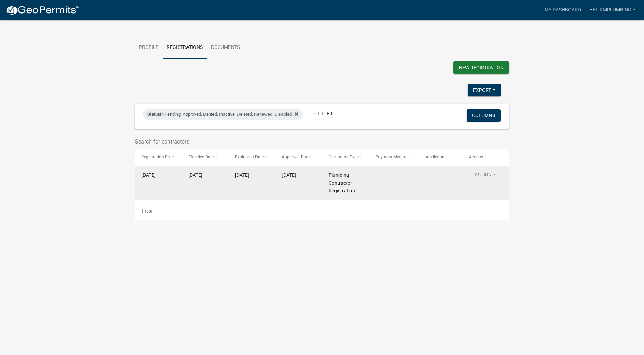  What do you see at coordinates (484, 90) in the screenshot?
I see `button: Export` at bounding box center [484, 90].